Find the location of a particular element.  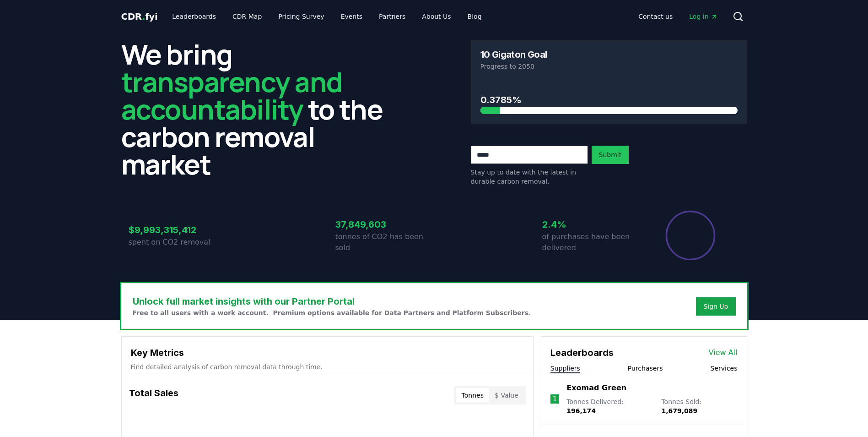

span: 196,174 is located at coordinates (581, 411).